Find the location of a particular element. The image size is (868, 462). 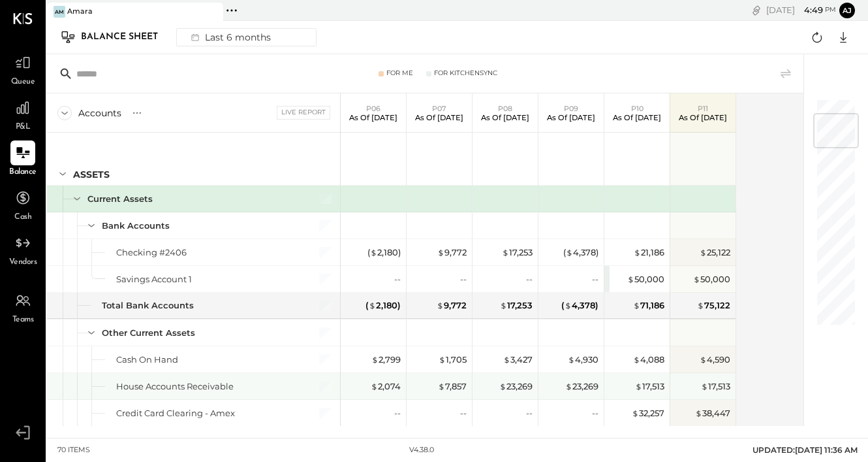

div: House Accounts Receivable is located at coordinates (175, 386).